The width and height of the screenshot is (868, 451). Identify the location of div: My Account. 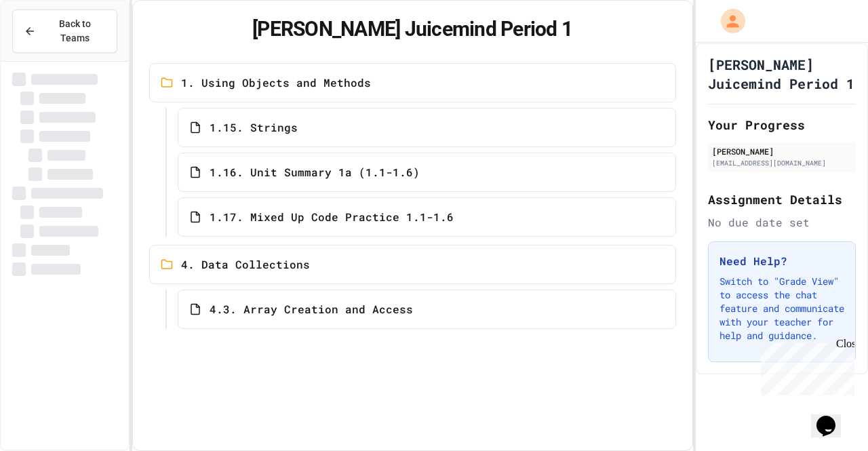
(728, 21).